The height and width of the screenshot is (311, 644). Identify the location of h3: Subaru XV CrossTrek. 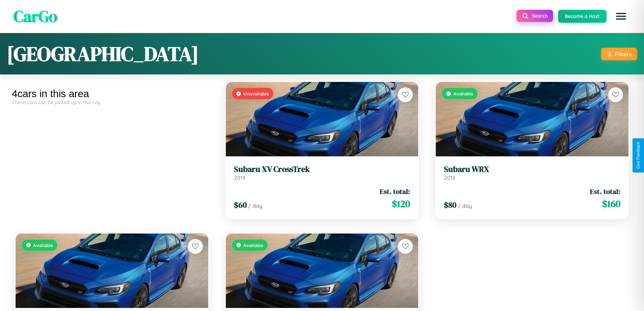
(322, 169).